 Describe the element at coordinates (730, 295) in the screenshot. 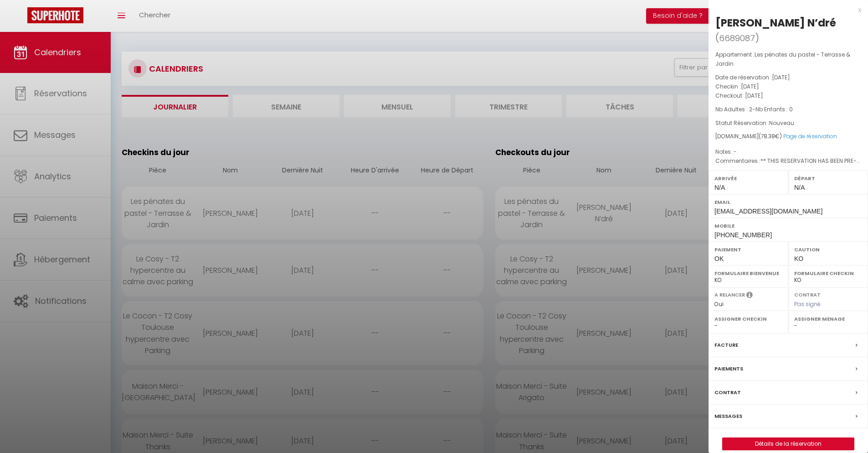

I see `label: A relancer` at that location.